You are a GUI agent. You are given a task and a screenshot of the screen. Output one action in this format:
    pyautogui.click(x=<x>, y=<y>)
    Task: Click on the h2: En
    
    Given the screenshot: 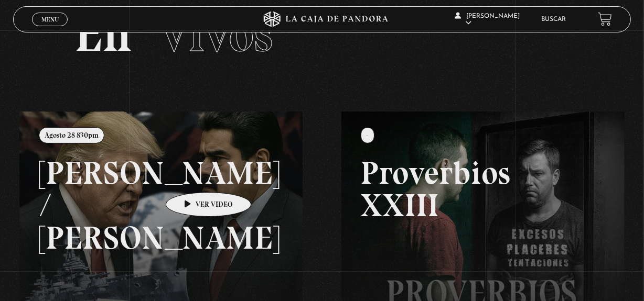 What is the action you would take?
    pyautogui.click(x=321, y=34)
    